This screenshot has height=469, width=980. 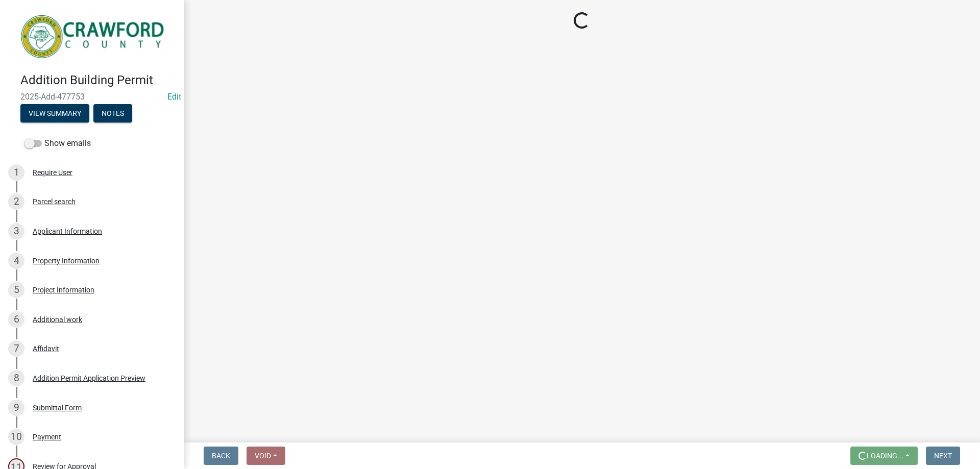 I want to click on div: 8, so click(x=16, y=379).